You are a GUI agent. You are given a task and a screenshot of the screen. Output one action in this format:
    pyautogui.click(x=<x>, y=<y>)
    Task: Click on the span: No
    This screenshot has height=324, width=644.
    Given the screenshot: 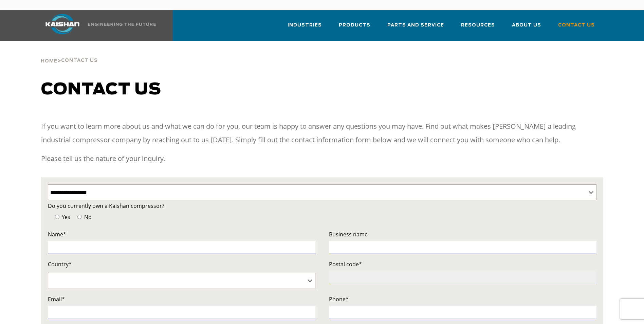 What is the action you would take?
    pyautogui.click(x=87, y=217)
    